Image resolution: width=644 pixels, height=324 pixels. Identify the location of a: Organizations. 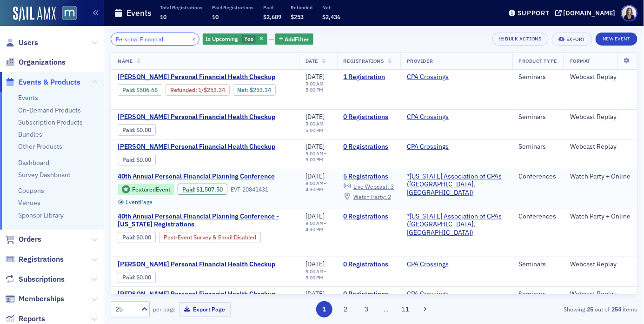
(36, 62).